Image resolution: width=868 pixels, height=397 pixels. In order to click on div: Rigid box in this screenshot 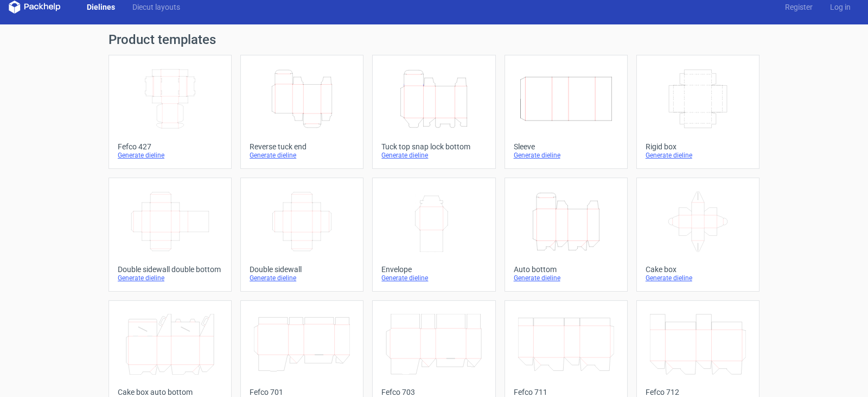, I will do `click(698, 147)`.